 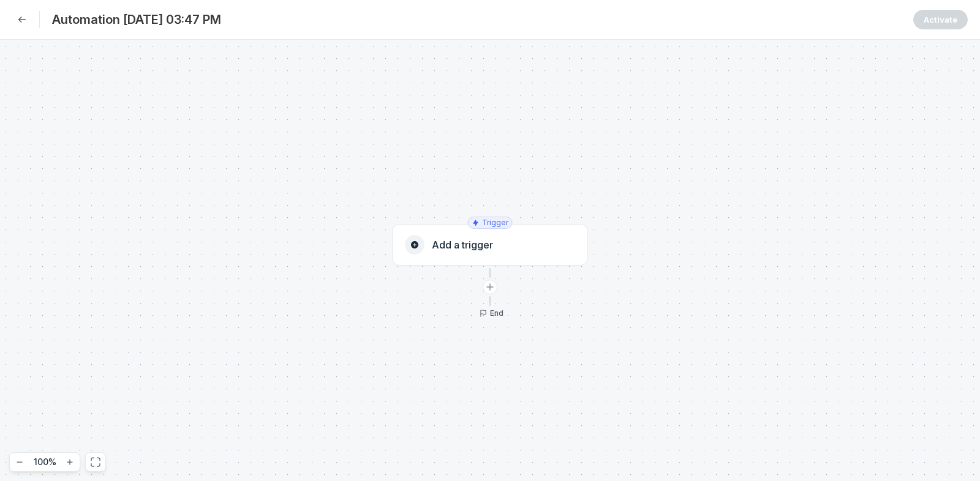 What do you see at coordinates (22, 20) in the screenshot?
I see `button: Back` at bounding box center [22, 20].